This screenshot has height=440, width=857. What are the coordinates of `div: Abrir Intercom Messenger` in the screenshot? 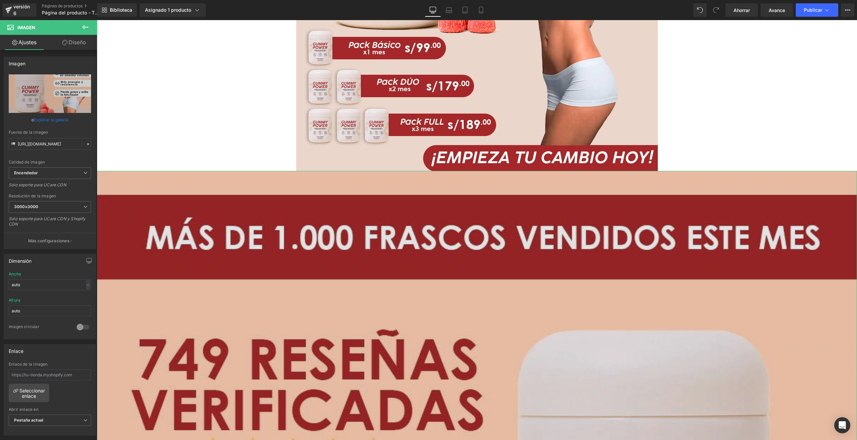 It's located at (842, 425).